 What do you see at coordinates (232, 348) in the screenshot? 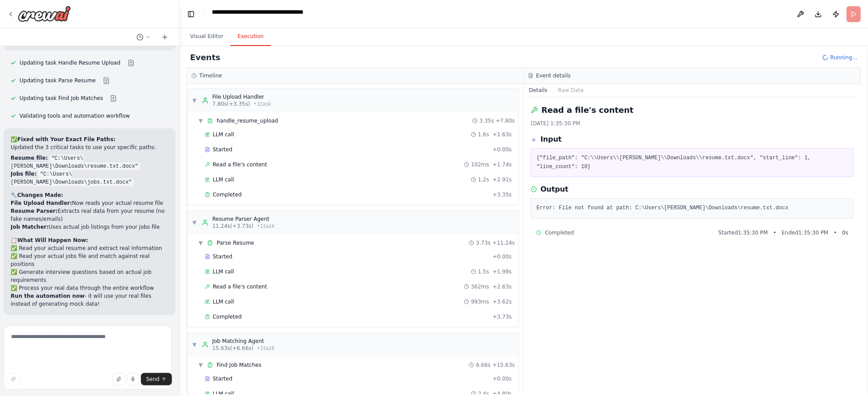
I see `span: 15.63s (+6.66s)` at bounding box center [232, 348].